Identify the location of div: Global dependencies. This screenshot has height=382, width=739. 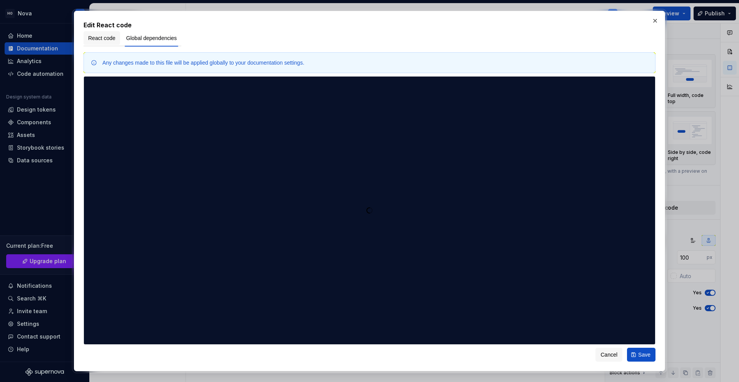
(152, 38).